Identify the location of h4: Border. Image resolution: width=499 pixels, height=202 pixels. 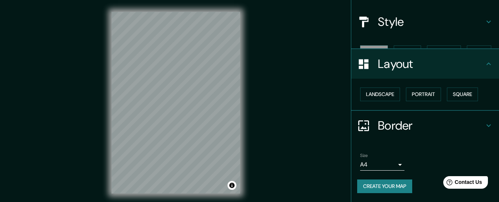
(431, 126).